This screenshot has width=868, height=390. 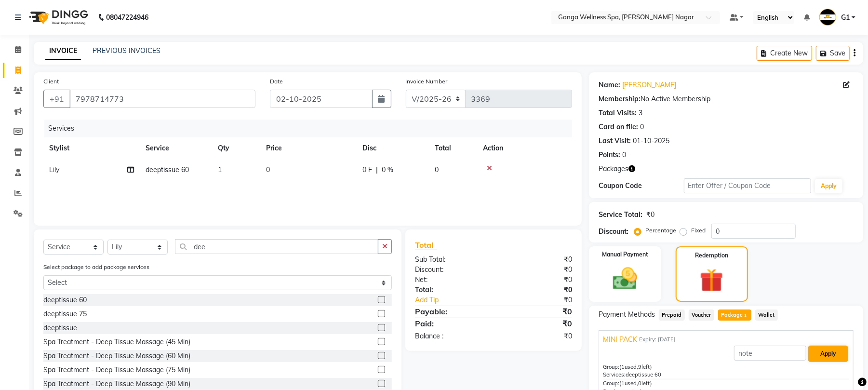 I want to click on div: Points:, so click(x=609, y=154).